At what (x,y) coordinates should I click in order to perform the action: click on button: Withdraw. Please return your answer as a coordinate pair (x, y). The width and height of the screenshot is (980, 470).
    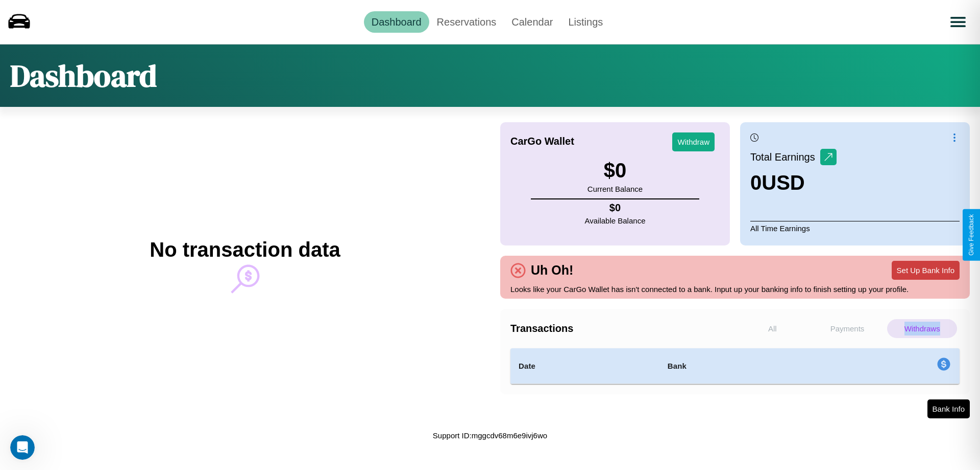
    Looking at the image, I should click on (694, 142).